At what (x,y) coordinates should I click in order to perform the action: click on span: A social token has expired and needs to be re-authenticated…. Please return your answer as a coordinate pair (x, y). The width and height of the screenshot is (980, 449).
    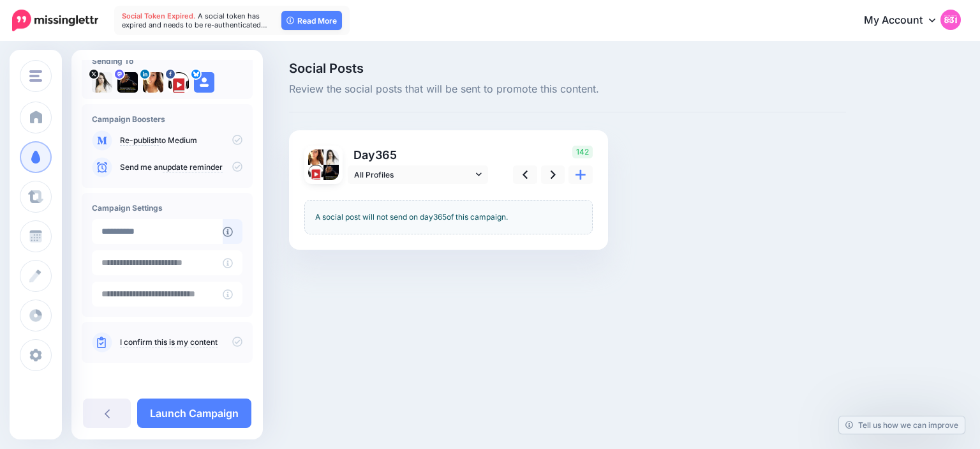
    Looking at the image, I should click on (194, 21).